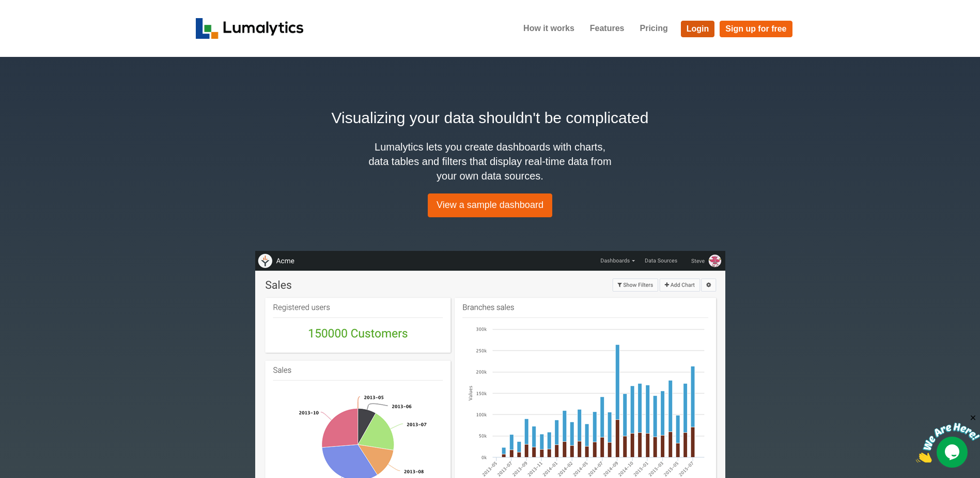  What do you see at coordinates (653, 29) in the screenshot?
I see `a: Pricing` at bounding box center [653, 29].